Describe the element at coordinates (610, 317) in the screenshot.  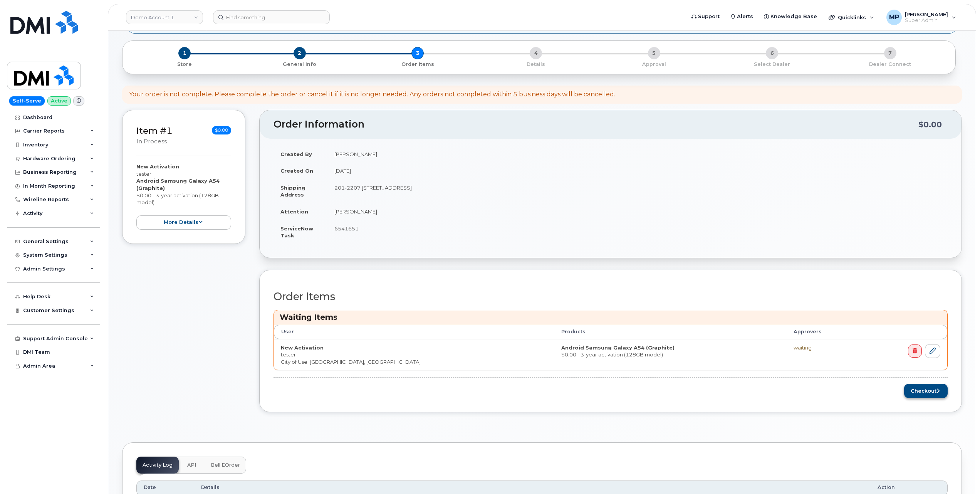
I see `h3: Waiting Items` at that location.